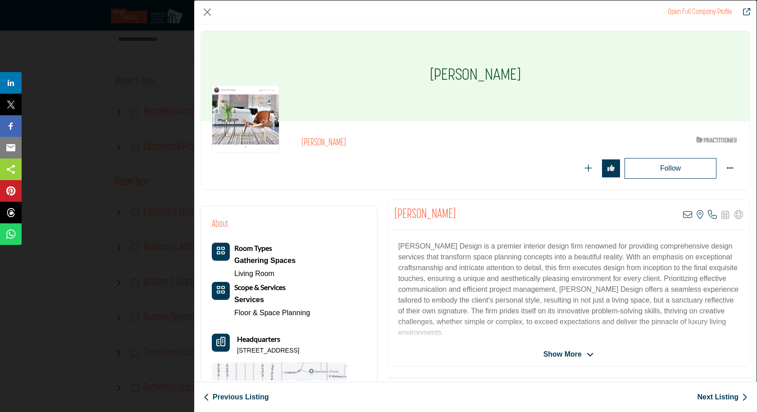  Describe the element at coordinates (254, 274) in the screenshot. I see `a: Living Room` at that location.